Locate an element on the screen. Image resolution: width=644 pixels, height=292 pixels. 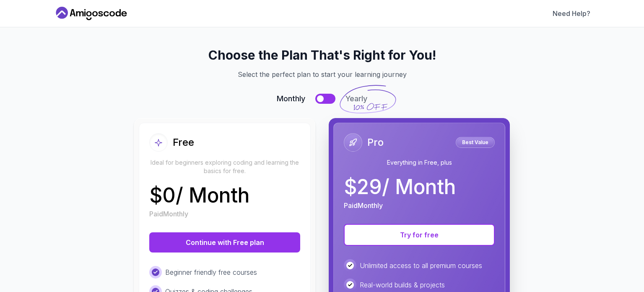
a: Need Help? is located at coordinates (572, 14).